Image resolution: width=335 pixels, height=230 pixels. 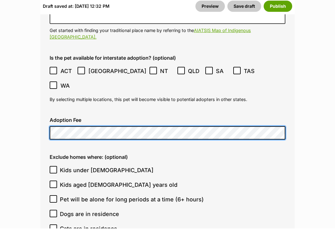 What do you see at coordinates (132, 200) in the screenshot?
I see `span: Pet will be alone for long periods at a time (6+ hours)` at bounding box center [132, 200].